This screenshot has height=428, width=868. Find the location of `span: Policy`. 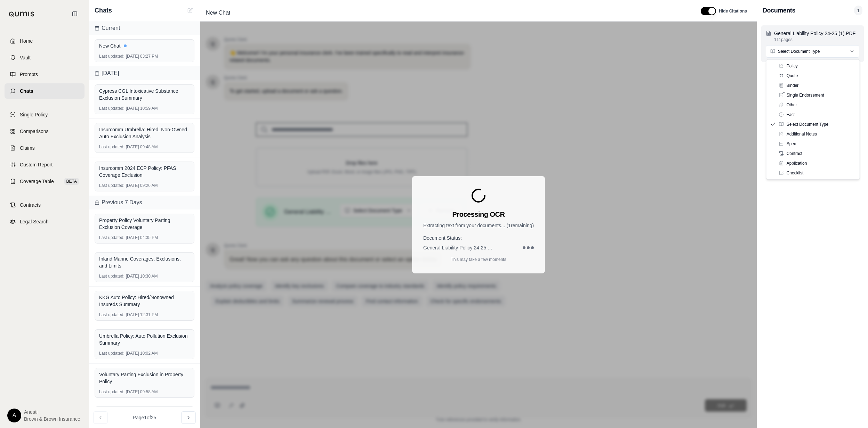

span: Policy is located at coordinates (792, 66).